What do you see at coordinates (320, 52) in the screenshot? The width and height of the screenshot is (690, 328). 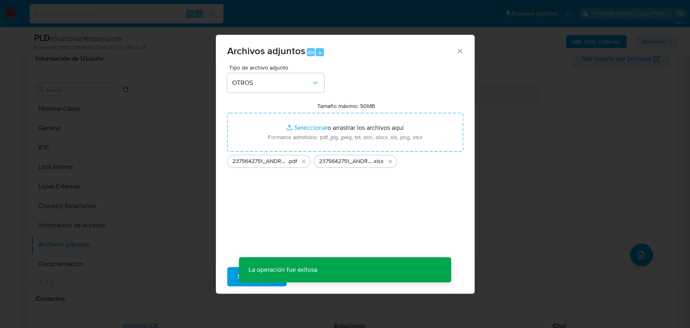 I see `span: a` at bounding box center [320, 52].